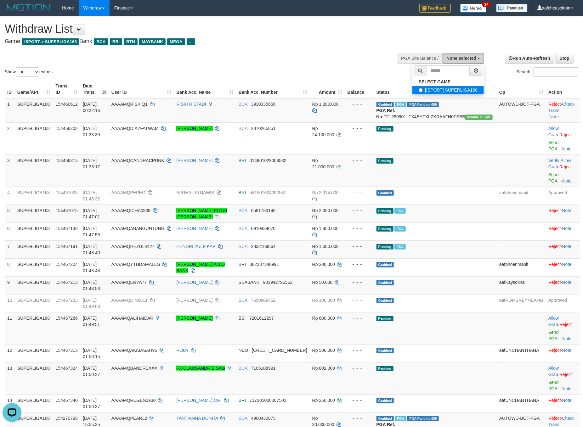 This screenshot has height=427, width=583. Describe the element at coordinates (12, 12) in the screenshot. I see `button: Open LiveChat chat widget` at that location.